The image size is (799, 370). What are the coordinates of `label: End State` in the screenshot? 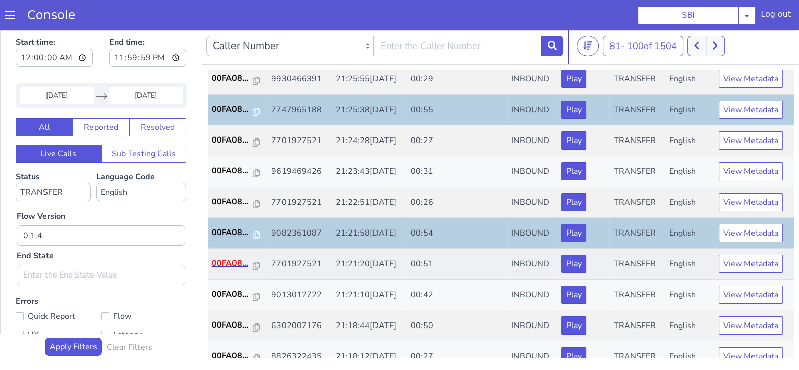 It's located at (35, 228).